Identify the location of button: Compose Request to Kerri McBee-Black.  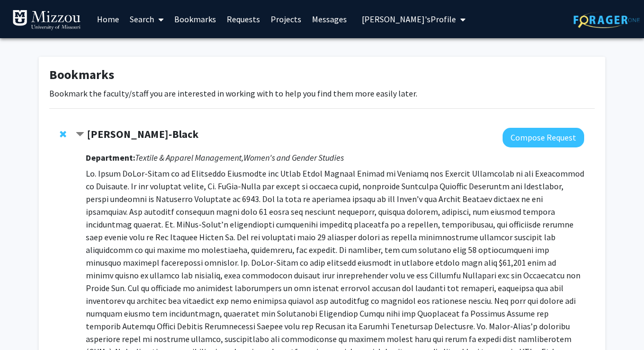
(543, 137).